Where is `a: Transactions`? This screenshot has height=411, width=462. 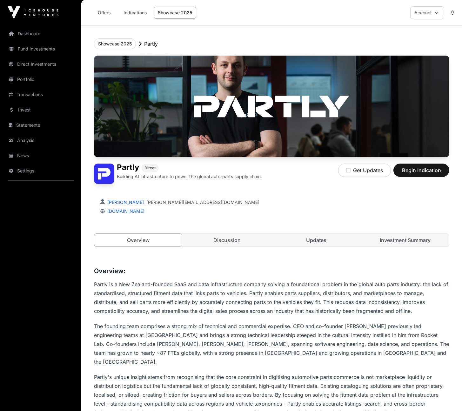 a: Transactions is located at coordinates (41, 95).